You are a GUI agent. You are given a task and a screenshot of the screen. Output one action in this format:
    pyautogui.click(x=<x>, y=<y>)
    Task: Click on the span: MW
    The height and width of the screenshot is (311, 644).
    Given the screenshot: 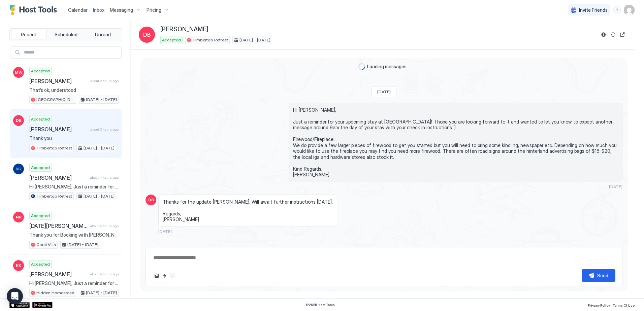 What is the action you would take?
    pyautogui.click(x=19, y=73)
    